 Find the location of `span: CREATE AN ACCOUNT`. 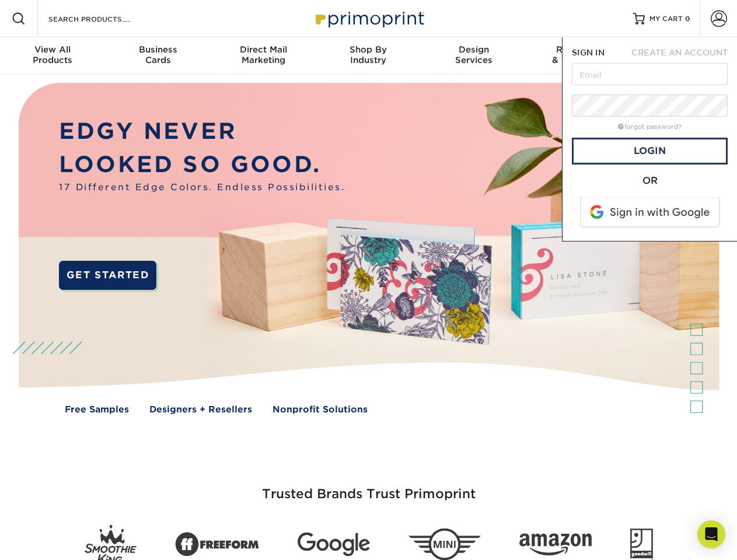

span: CREATE AN ACCOUNT is located at coordinates (679, 53).